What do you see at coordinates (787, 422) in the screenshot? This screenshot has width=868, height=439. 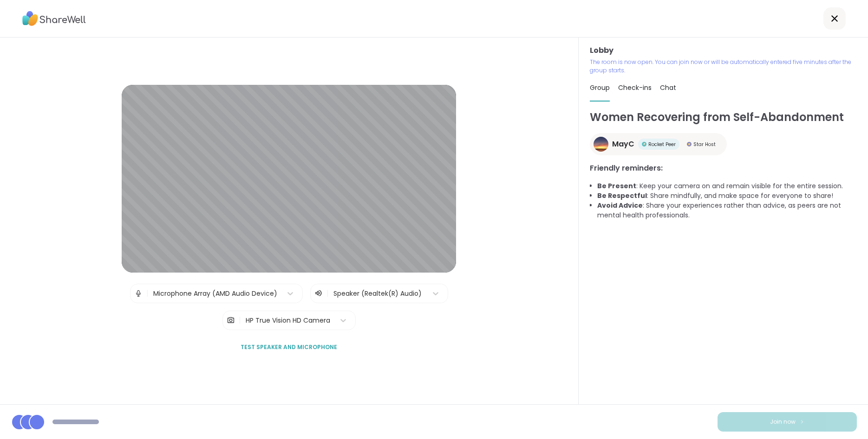 I see `button: Join now` at bounding box center [787, 422].